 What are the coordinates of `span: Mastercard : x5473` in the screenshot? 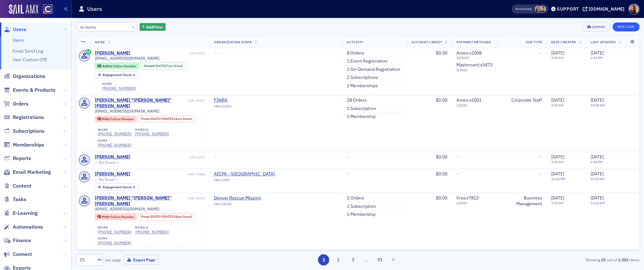 It's located at (474, 65).